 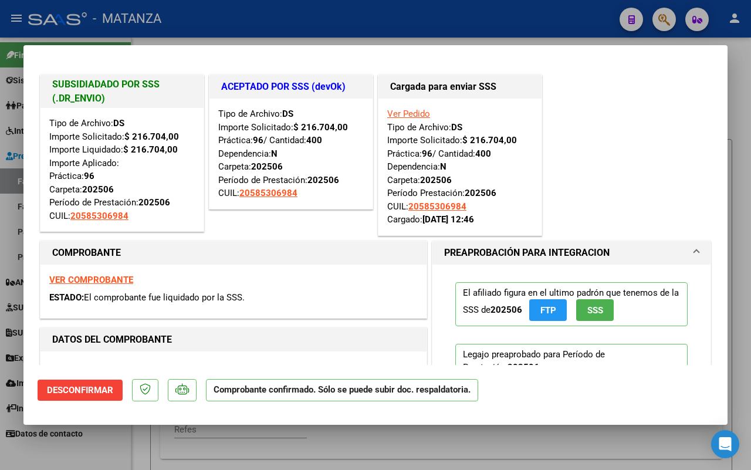 I want to click on h1: SUBSIDIADADO POR SSS (.DR_ENVIO), so click(x=122, y=92).